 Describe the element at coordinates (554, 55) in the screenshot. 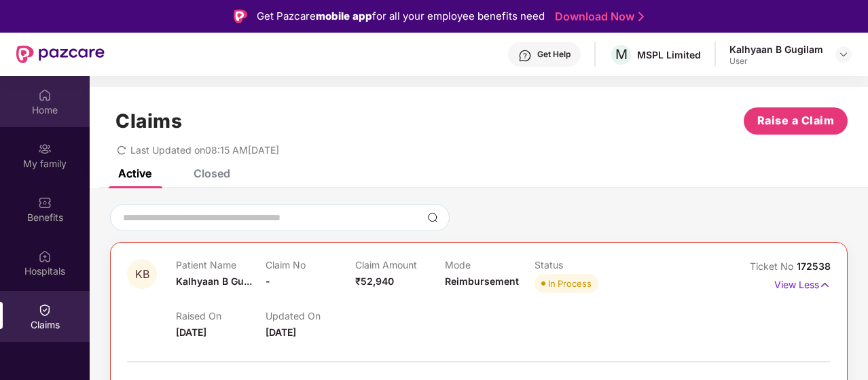

I see `div: Get Help` at that location.